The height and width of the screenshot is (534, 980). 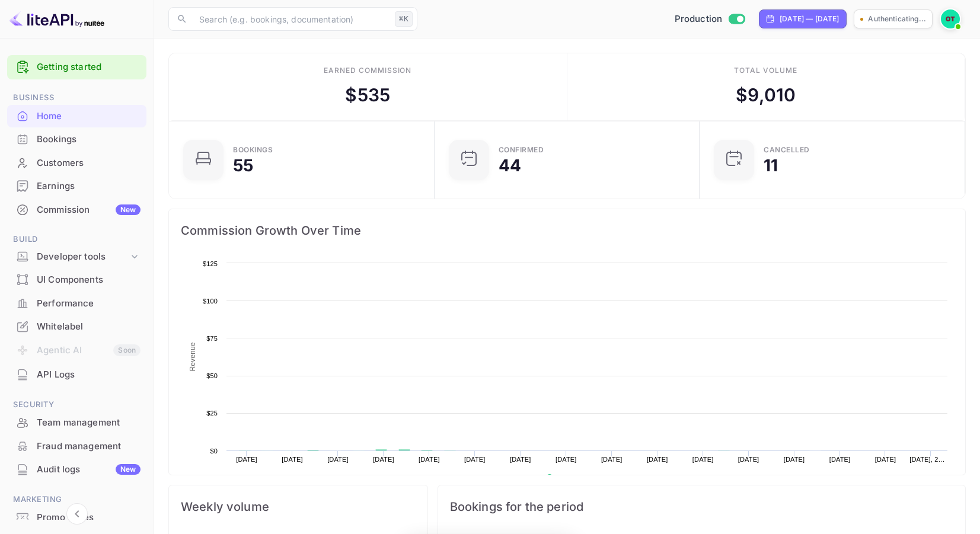 What do you see at coordinates (76, 303) in the screenshot?
I see `a: Performance` at bounding box center [76, 303].